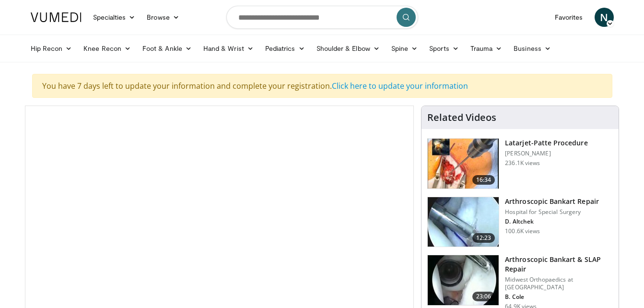 This screenshot has height=308, width=644. What do you see at coordinates (486, 48) in the screenshot?
I see `a: Trauma` at bounding box center [486, 48].